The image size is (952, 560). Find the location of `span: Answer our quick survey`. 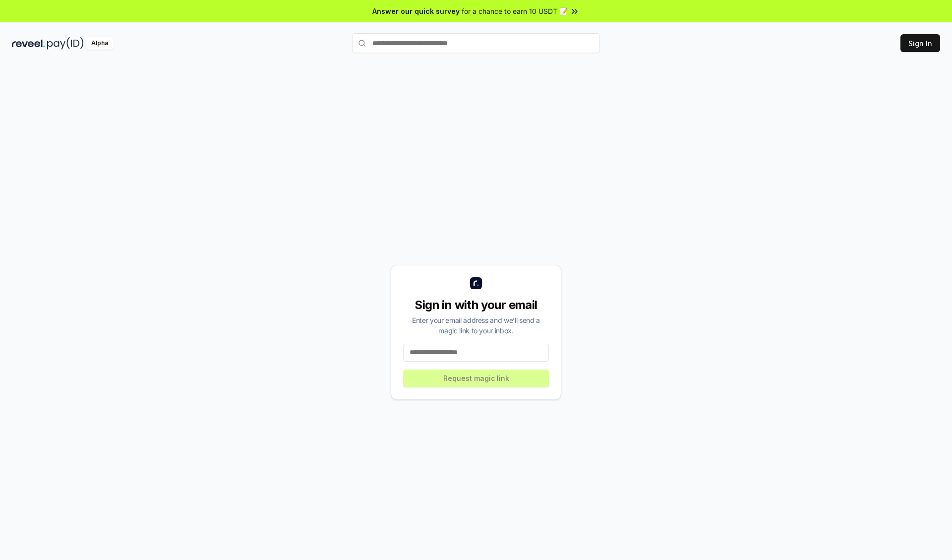

span: Answer our quick survey is located at coordinates (416, 11).